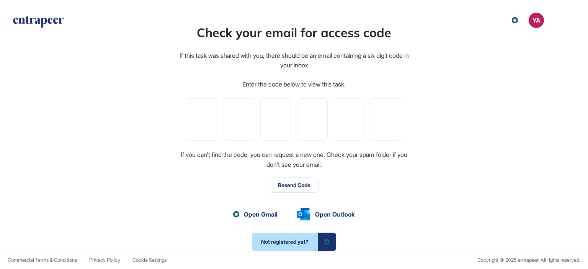 This screenshot has height=269, width=588. Describe the element at coordinates (42, 260) in the screenshot. I see `a: Commercial Terms & Conditions` at that location.